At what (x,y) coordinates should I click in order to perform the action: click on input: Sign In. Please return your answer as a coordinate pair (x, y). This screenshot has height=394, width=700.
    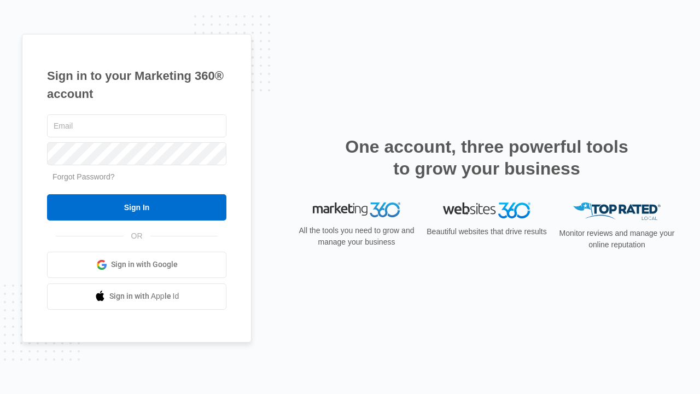
    Looking at the image, I should click on (137, 207).